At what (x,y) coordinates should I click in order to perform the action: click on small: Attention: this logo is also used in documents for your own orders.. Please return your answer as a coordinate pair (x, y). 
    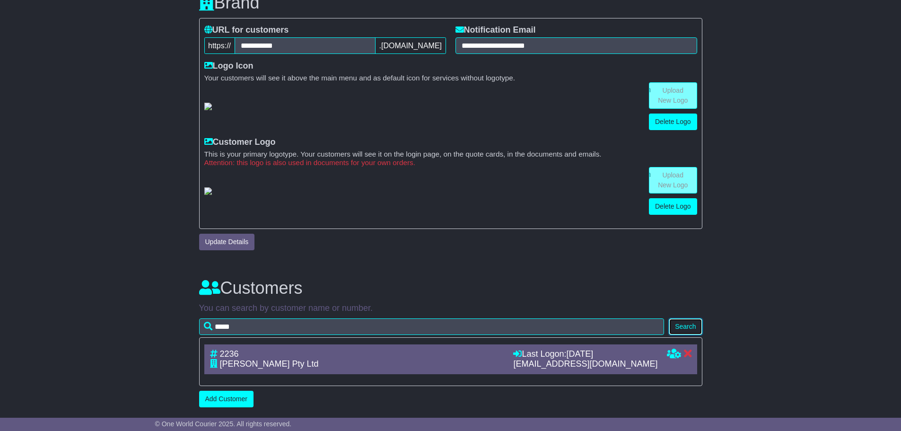
    Looking at the image, I should click on (451, 163).